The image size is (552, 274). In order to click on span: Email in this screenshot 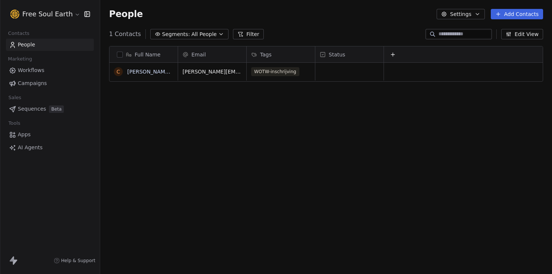, I will do `click(199, 55)`.